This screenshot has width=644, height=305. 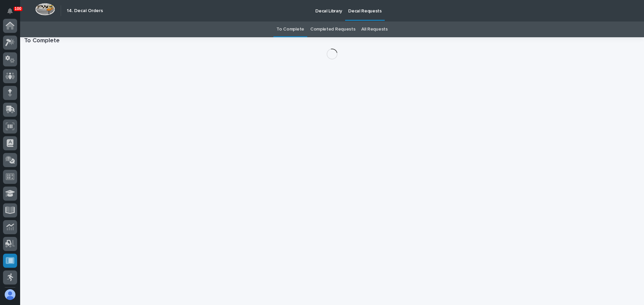 What do you see at coordinates (332, 41) in the screenshot?
I see `h1: To Complete` at bounding box center [332, 41].